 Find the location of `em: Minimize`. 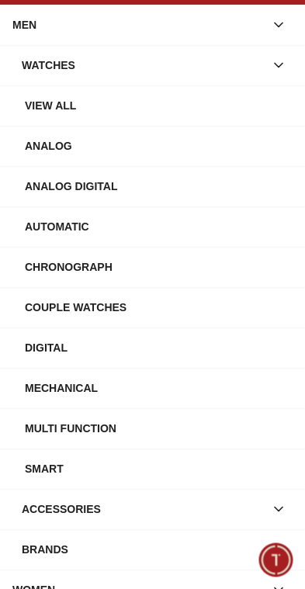

em: Minimize is located at coordinates (274, 31).